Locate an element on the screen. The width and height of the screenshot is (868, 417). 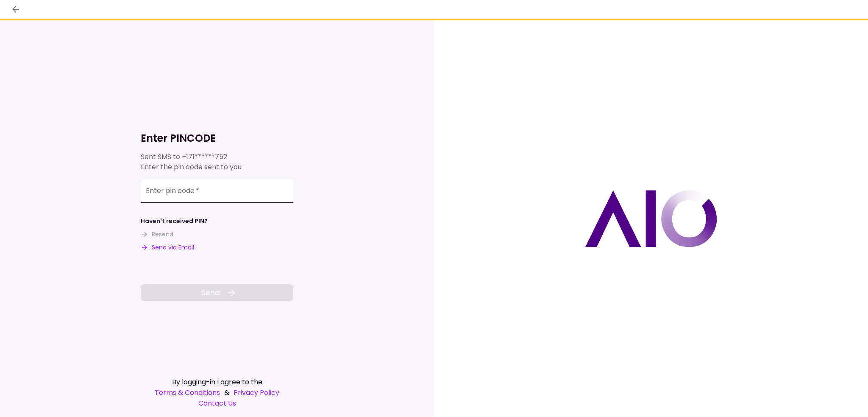
a: Contact Us is located at coordinates (217, 403).